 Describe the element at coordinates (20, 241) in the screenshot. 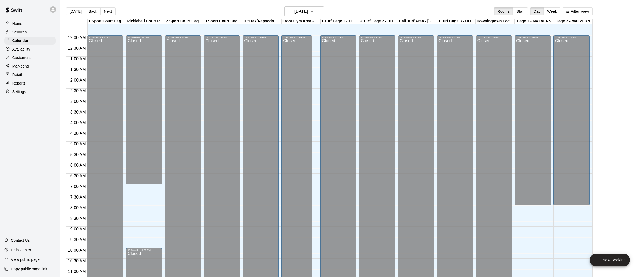

I see `p: Contact Us` at that location.